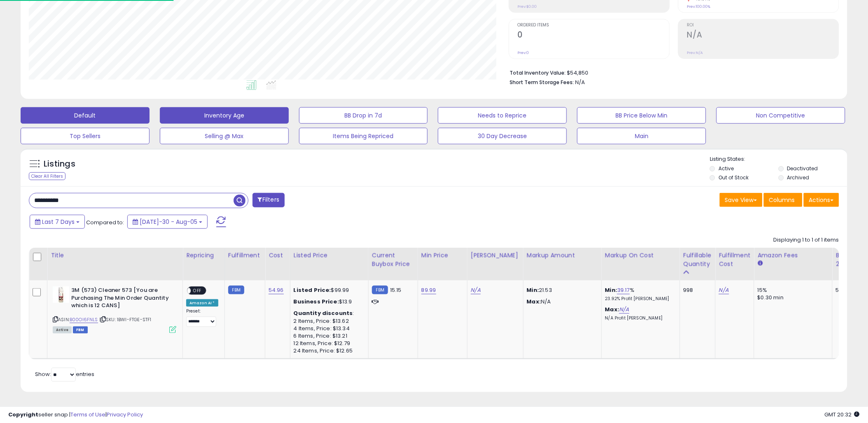  Describe the element at coordinates (561, 290) in the screenshot. I see `p: 21.53` at that location.